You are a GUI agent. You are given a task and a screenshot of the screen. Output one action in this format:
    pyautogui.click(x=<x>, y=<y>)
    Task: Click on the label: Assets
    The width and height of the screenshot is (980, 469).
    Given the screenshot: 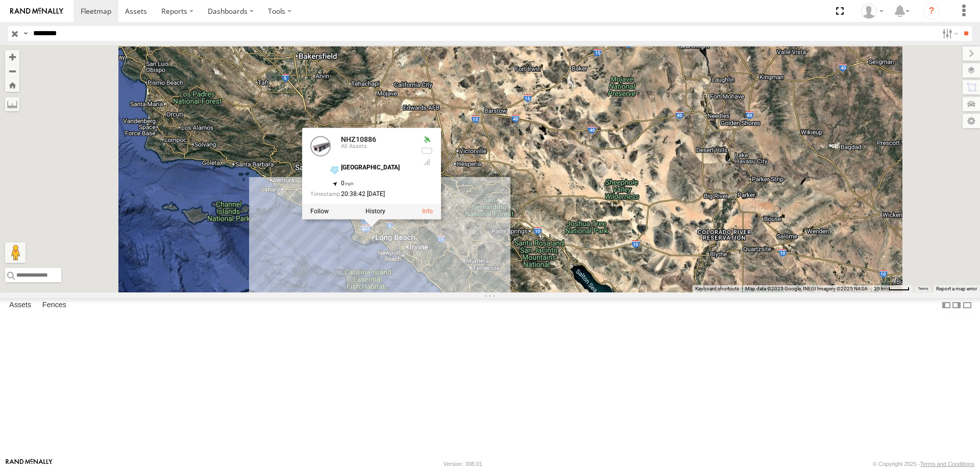 What is the action you would take?
    pyautogui.click(x=20, y=305)
    